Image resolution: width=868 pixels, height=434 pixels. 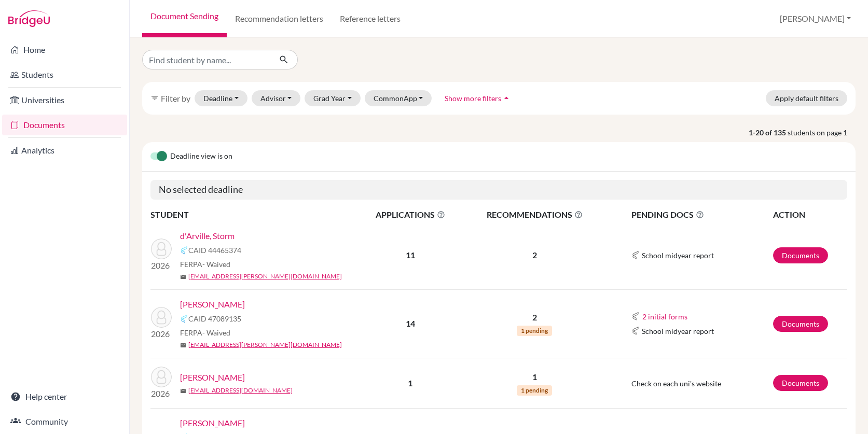 What do you see at coordinates (162, 249) in the screenshot?
I see `img: d'Arville, Storm` at bounding box center [162, 249].